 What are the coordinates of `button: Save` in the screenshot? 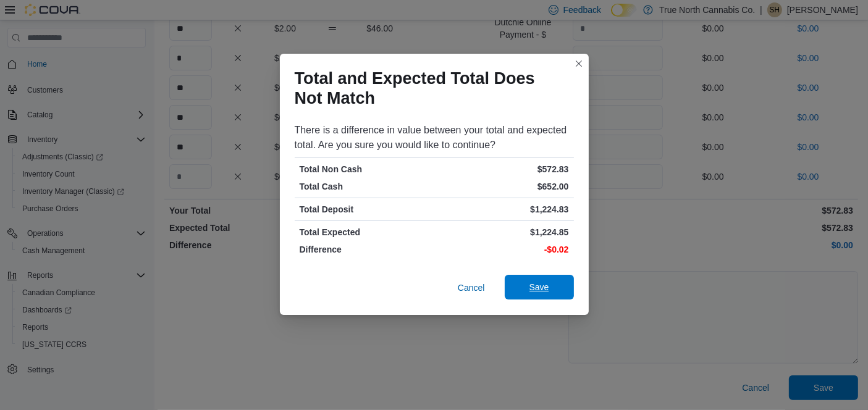 It's located at (540, 287).